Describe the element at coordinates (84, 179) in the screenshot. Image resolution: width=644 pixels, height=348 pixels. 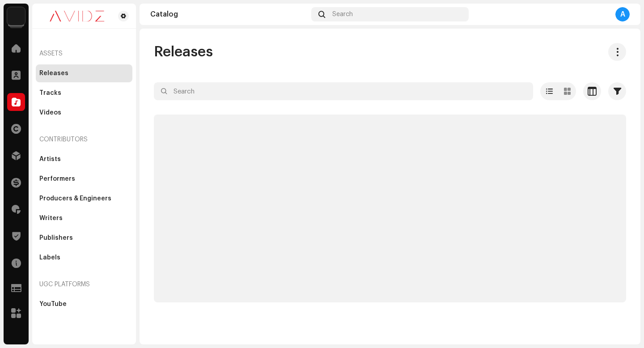
I see `re-m-nav-item: Performers` at that location.